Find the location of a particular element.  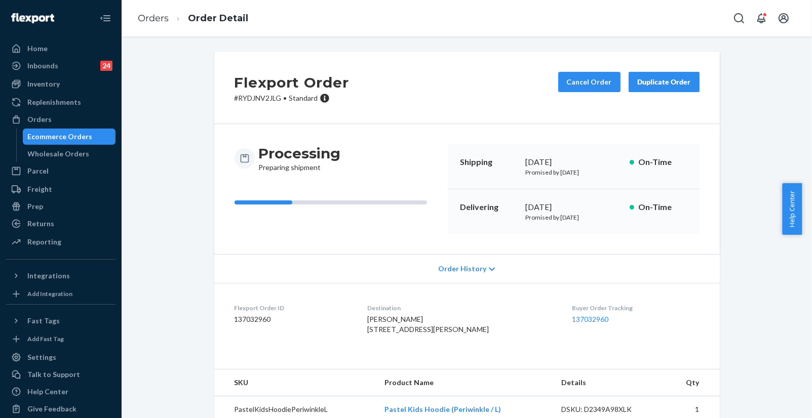

dt: Buyer Order Tracking is located at coordinates (636, 308).